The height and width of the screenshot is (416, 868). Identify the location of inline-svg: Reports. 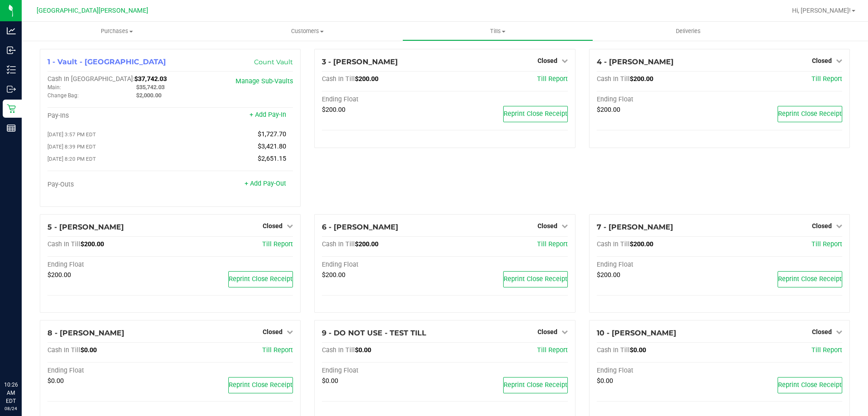
(11, 128).